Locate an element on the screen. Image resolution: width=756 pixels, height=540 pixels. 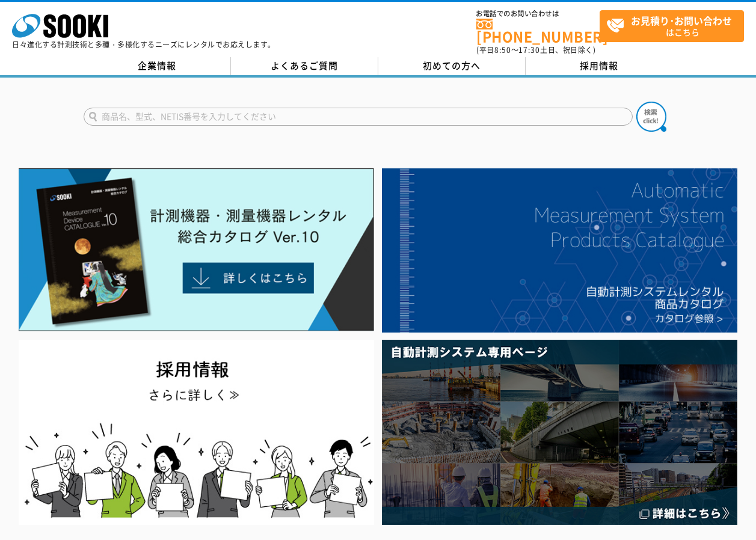
a: お見積り･お問い合わせはこちら is located at coordinates (672, 25).